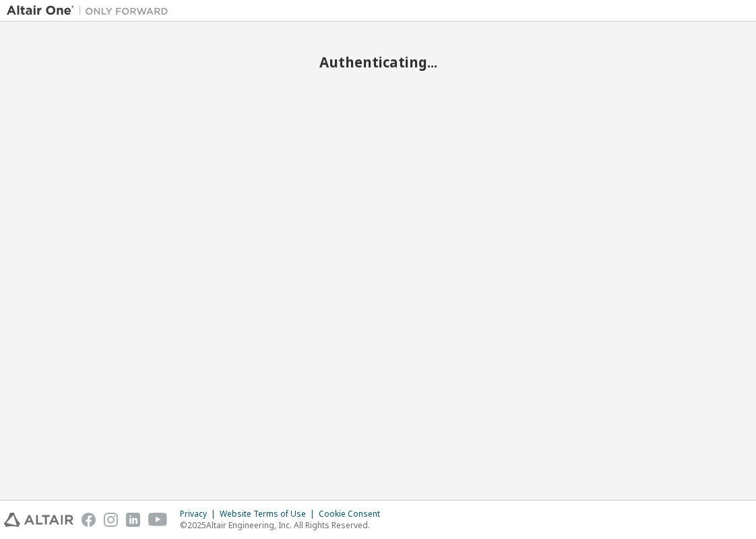  Describe the element at coordinates (378, 62) in the screenshot. I see `h2: Authenticating...` at that location.